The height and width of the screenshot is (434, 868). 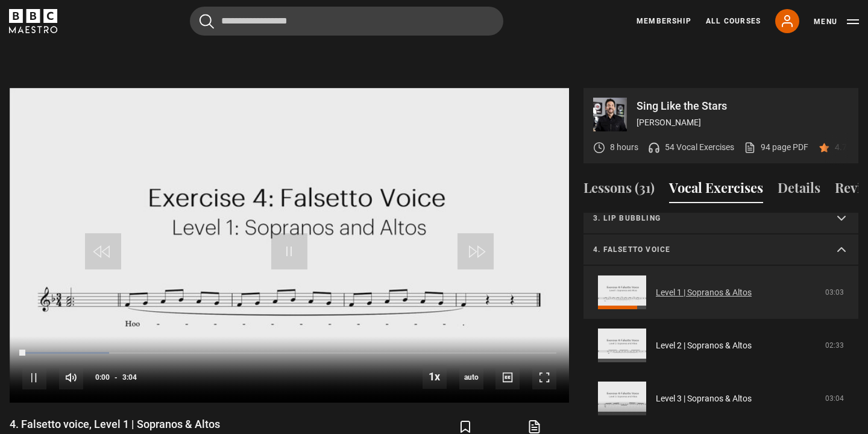 What do you see at coordinates (130, 377) in the screenshot?
I see `span: 3:04` at bounding box center [130, 377].